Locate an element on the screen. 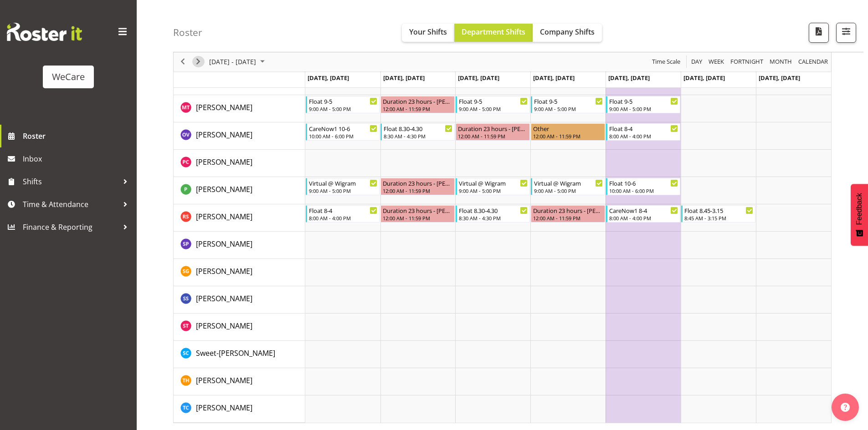 The width and height of the screenshot is (868, 430). div: Pooja Prabhu"s event - Virtual @ Wigram Begin From Monday, October 20, 2025 at 9:00:00 AM GMT+13:... is located at coordinates (342, 187).